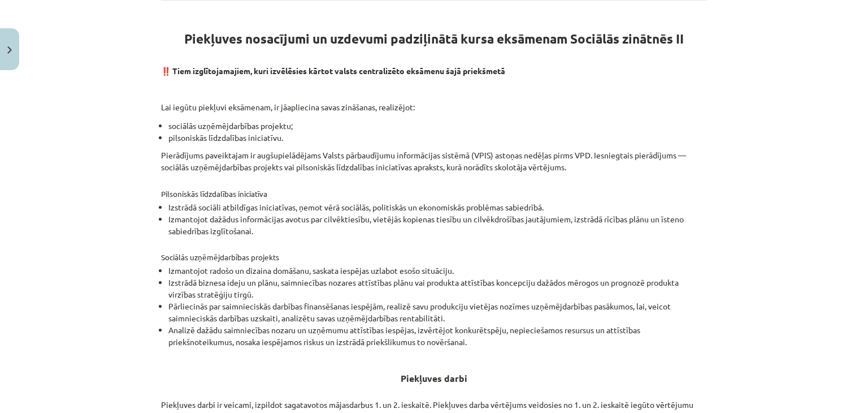 The width and height of the screenshot is (868, 413). What do you see at coordinates (438, 137) in the screenshot?
I see `li: pilsoniskās līdzdalības iniciatīvu.` at bounding box center [438, 137].